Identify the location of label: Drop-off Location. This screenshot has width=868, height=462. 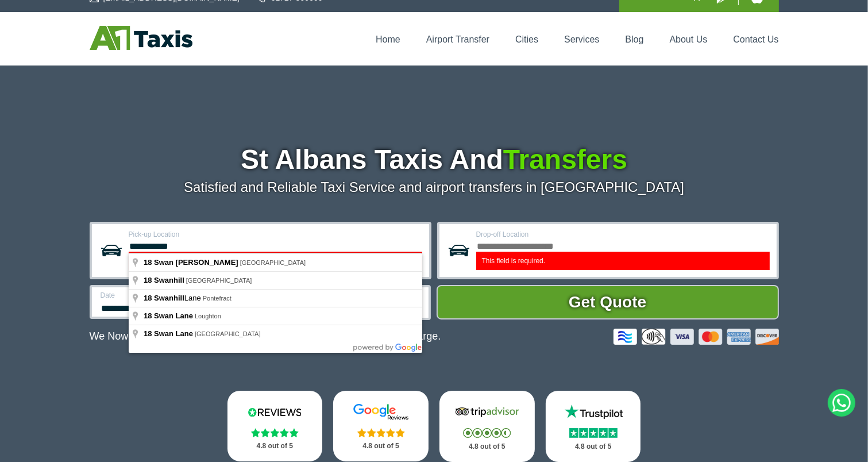
(623, 235).